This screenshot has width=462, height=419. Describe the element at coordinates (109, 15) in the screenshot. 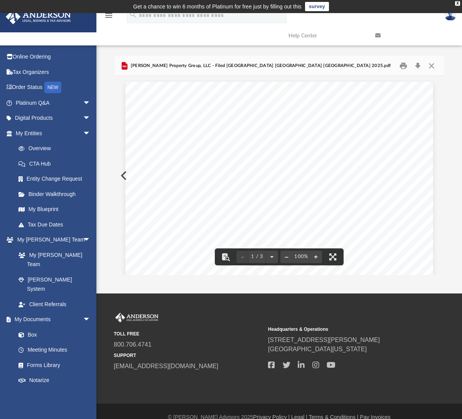

I see `i: menu` at that location.